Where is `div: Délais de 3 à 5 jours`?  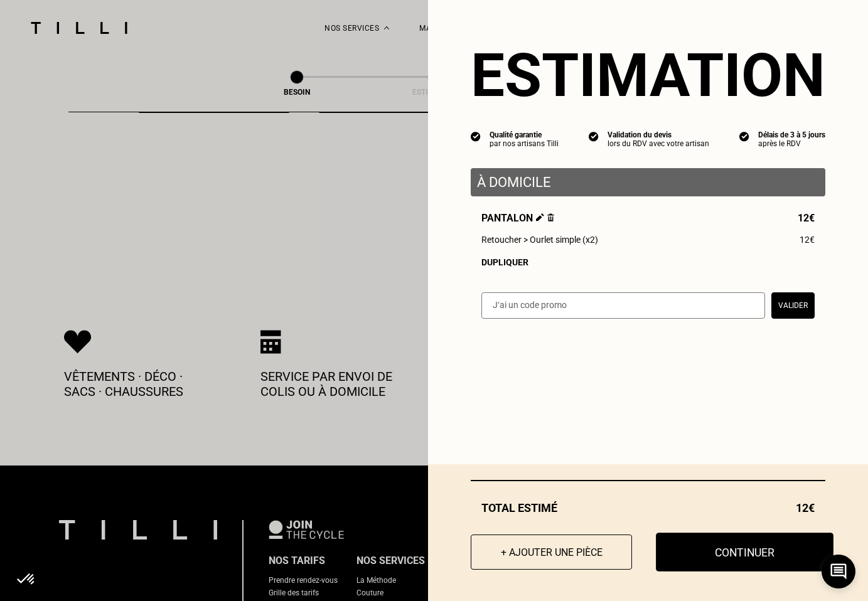 div: Délais de 3 à 5 jours is located at coordinates (792, 135).